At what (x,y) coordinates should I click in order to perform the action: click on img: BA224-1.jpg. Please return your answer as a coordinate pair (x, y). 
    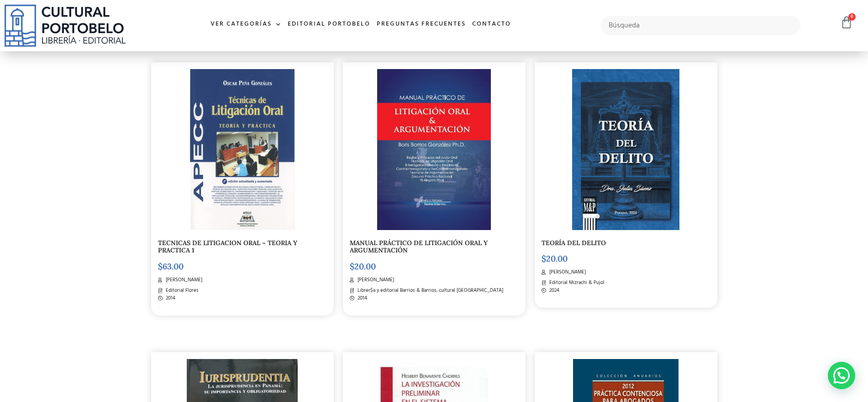
    Looking at the image, I should click on (434, 150).